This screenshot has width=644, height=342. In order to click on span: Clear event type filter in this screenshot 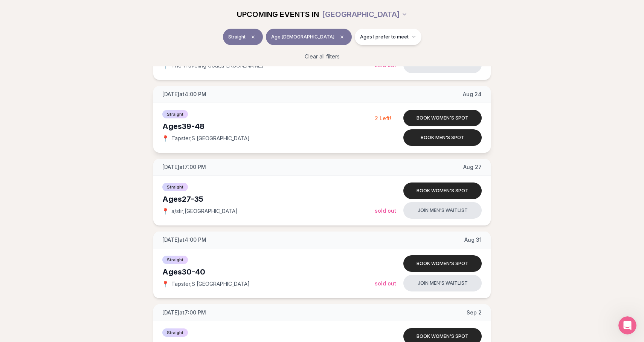, I will do `click(253, 37)`.